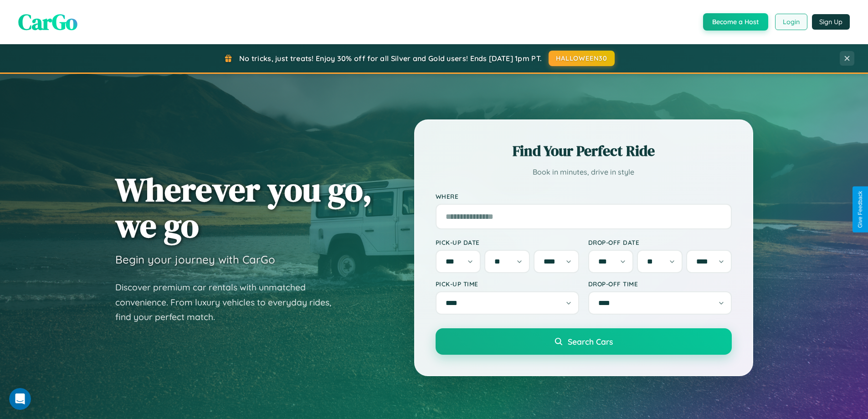  I want to click on label: Drop-off Date, so click(660, 242).